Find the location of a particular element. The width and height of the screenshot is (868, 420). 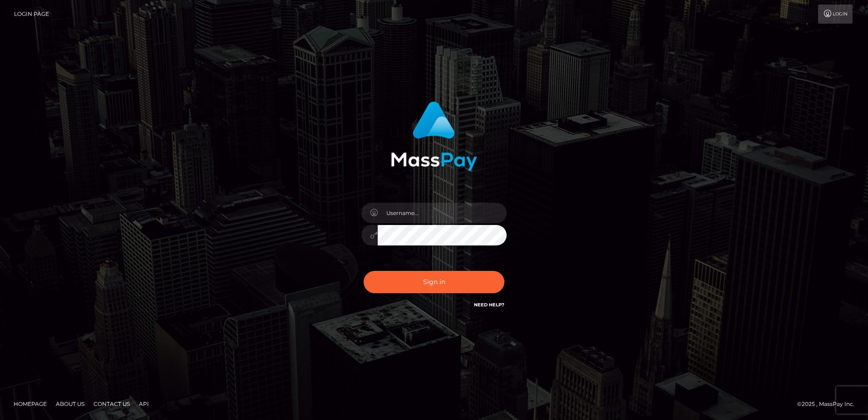

a: API is located at coordinates (144, 404).